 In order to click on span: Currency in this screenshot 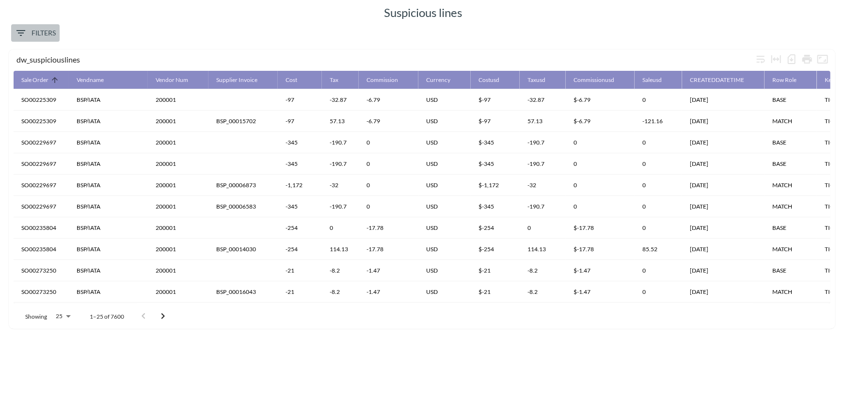, I will do `click(444, 80)`.